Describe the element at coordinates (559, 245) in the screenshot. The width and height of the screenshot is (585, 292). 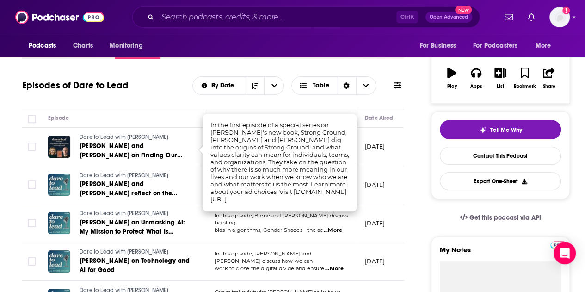
I see `img: Podchaser Pro` at that location.